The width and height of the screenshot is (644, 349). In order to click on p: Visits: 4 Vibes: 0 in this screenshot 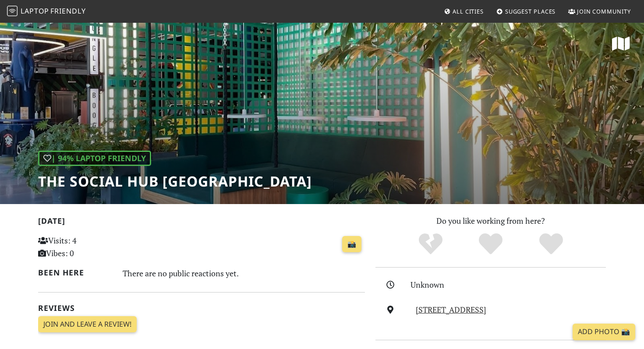, I will do `click(89, 247)`.